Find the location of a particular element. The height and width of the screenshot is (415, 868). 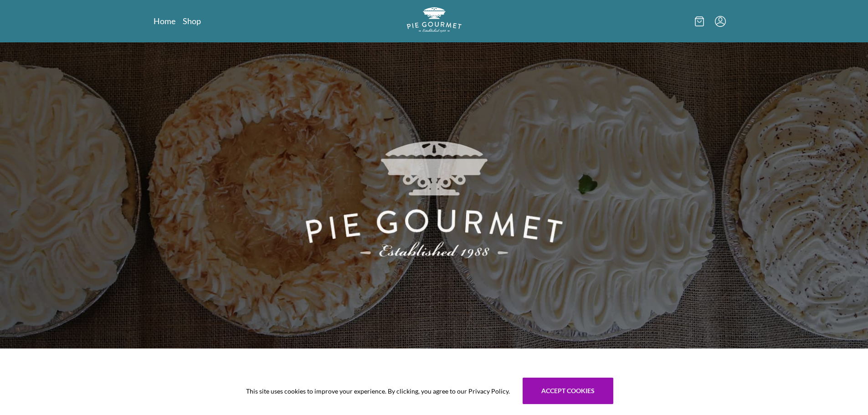

img: logo is located at coordinates (434, 20).